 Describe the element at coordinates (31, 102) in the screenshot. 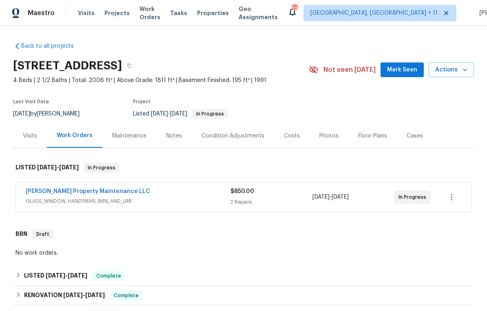

I see `span: Last Visit Date` at that location.